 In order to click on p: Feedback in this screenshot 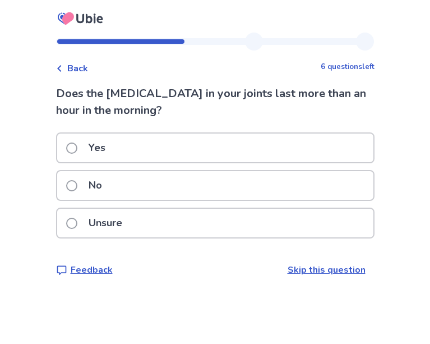, I will do `click(91, 270)`.